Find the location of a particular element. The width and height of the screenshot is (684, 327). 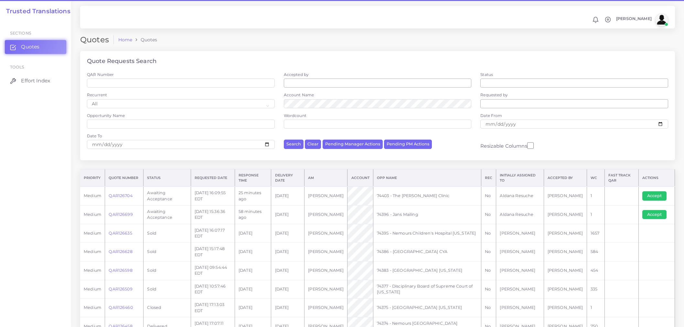

label: Requested by is located at coordinates (494, 95).